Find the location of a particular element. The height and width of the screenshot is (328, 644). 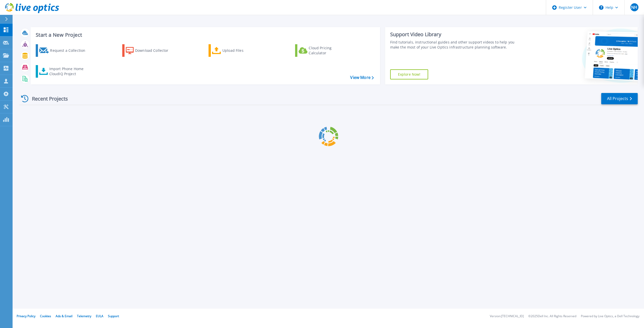

li: Powered by Live Optics, a Dell Technology is located at coordinates (610, 316).